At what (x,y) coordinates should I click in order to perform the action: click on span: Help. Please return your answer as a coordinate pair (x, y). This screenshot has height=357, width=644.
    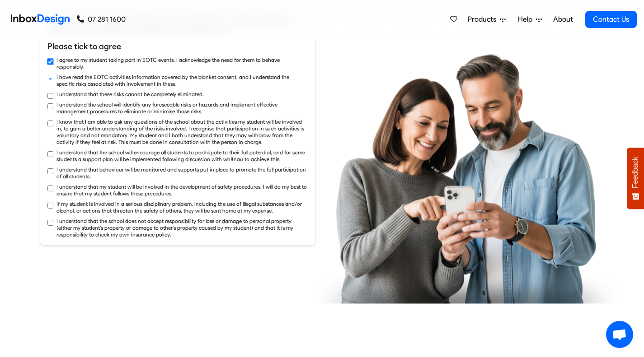
    Looking at the image, I should click on (527, 19).